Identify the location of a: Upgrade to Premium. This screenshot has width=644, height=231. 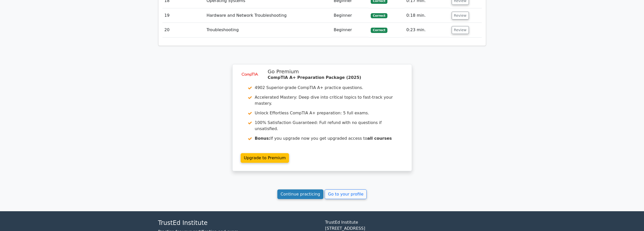
(265, 158).